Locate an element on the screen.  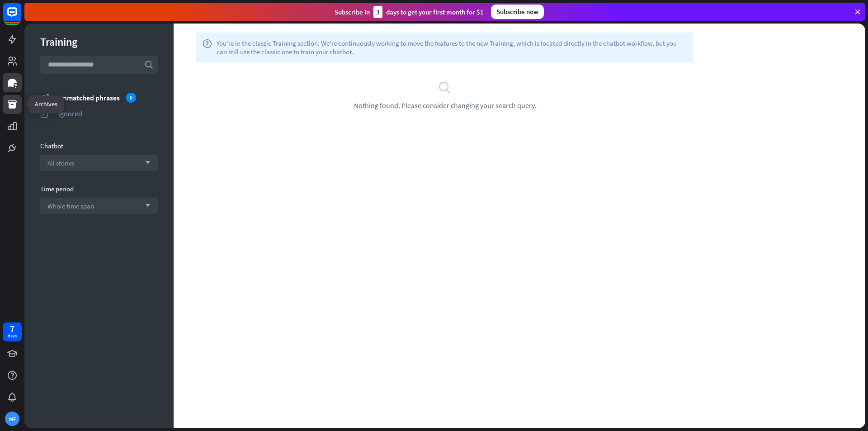
span: You're in the classic Training section. We're continuously working to move the features to the ne... is located at coordinates (452, 48).